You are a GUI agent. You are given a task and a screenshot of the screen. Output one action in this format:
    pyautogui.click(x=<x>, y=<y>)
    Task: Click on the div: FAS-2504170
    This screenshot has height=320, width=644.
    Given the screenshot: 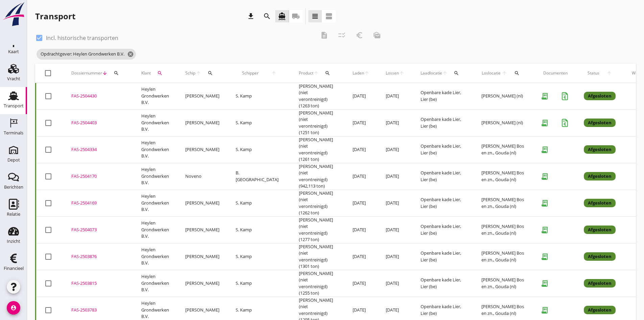 What is the action you would take?
    pyautogui.click(x=98, y=176)
    